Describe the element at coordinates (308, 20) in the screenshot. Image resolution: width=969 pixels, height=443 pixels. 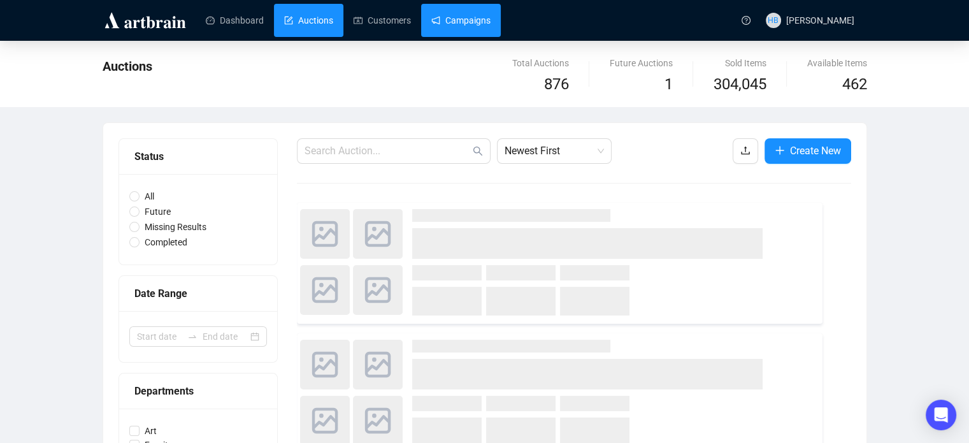
I see `a: Auctions` at that location.